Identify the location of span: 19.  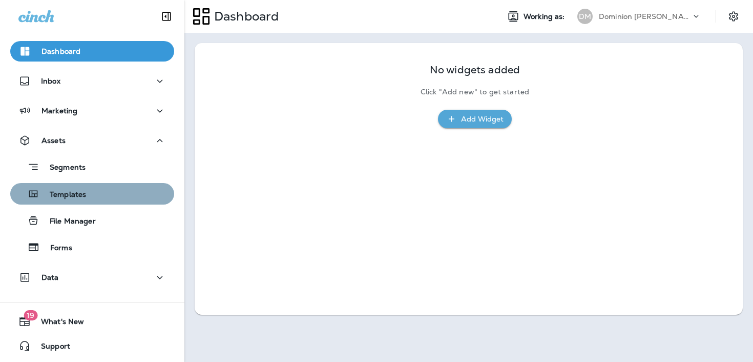
(30, 315).